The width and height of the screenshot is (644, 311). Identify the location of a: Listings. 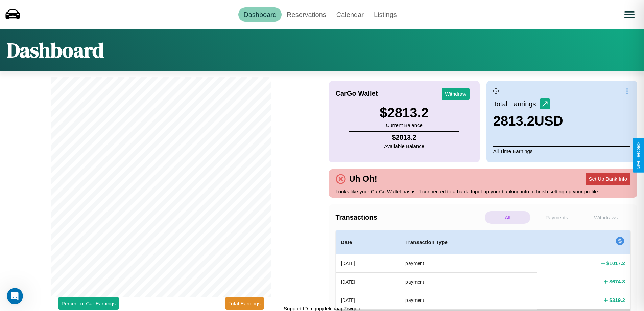
(386, 15).